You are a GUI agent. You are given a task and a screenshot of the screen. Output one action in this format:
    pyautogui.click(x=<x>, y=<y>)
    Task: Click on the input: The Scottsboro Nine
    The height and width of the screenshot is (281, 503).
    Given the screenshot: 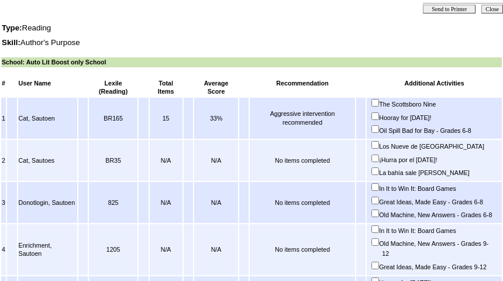 What is the action you would take?
    pyautogui.click(x=375, y=102)
    